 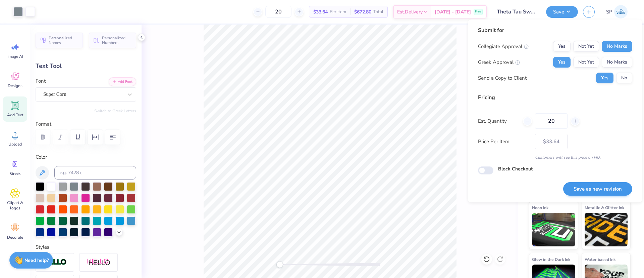 I want to click on div: Customers will see this price on HQ., so click(x=555, y=157).